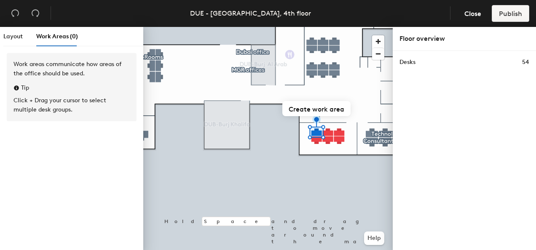 The image size is (536, 250). I want to click on span: Close, so click(472, 13).